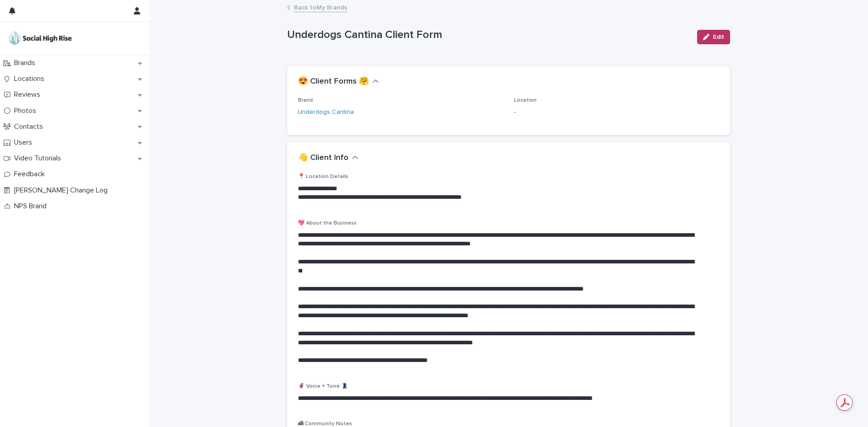 The height and width of the screenshot is (427, 868). What do you see at coordinates (320, 7) in the screenshot?
I see `a: Back toMy Brands` at bounding box center [320, 7].